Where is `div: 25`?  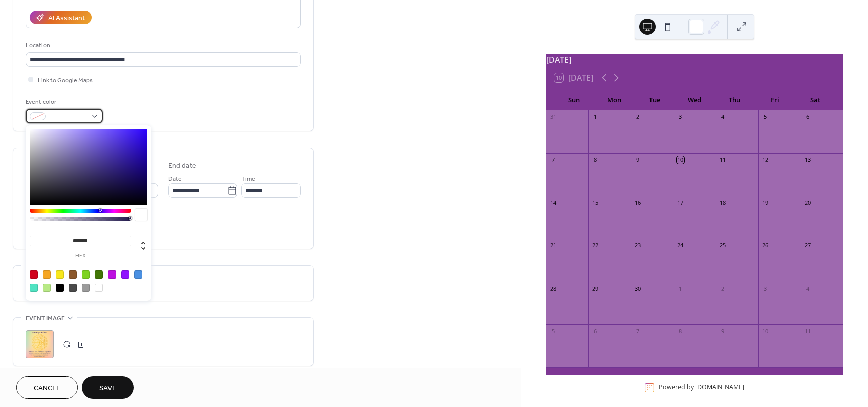 div: 25 is located at coordinates (722, 246).